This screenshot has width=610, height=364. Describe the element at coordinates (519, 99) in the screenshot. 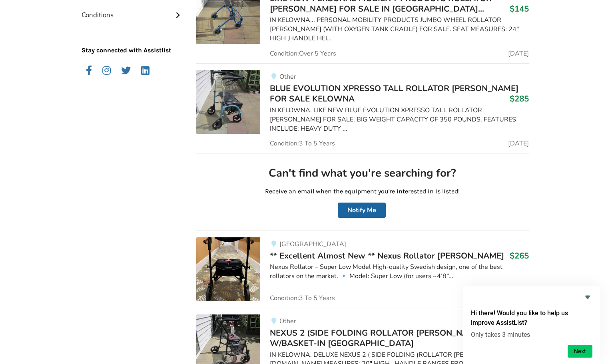

I see `h3: $285` at that location.